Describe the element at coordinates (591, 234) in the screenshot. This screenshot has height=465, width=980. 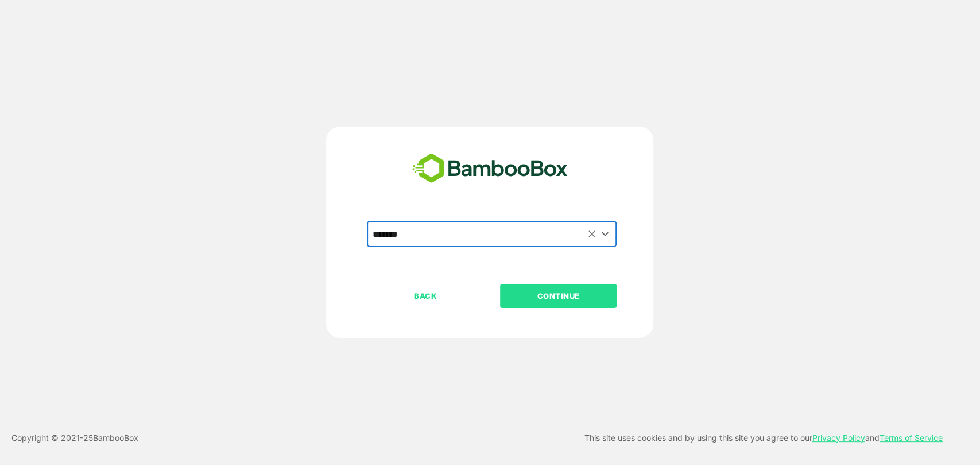
I see `button: Clear` at that location.